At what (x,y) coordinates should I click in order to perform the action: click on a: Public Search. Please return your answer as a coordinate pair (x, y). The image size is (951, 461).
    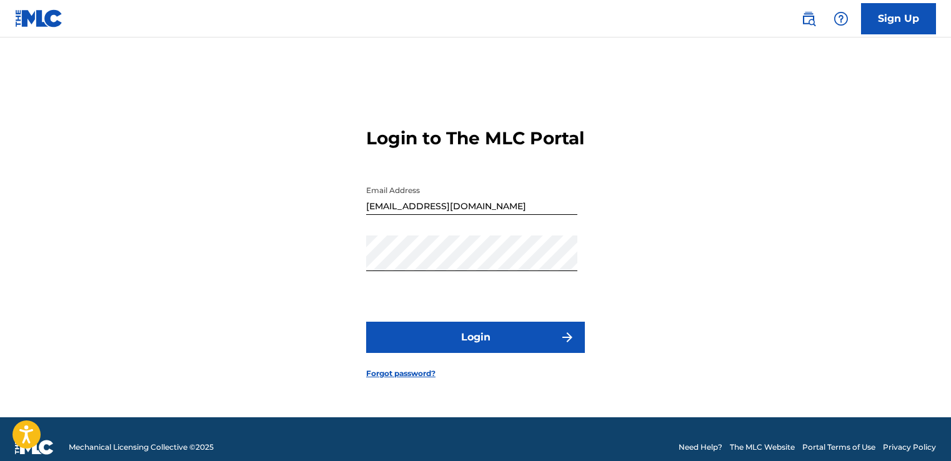
    Looking at the image, I should click on (808, 19).